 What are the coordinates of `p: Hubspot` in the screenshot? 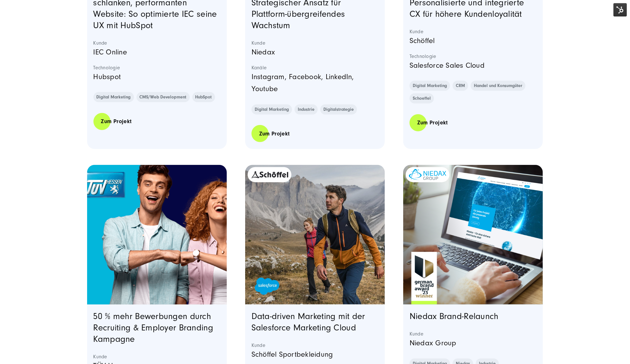 It's located at (157, 77).